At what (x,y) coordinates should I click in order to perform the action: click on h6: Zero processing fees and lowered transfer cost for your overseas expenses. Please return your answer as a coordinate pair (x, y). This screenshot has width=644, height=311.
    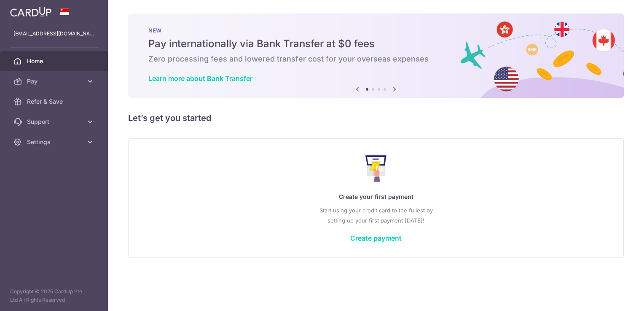
    Looking at the image, I should click on (376, 59).